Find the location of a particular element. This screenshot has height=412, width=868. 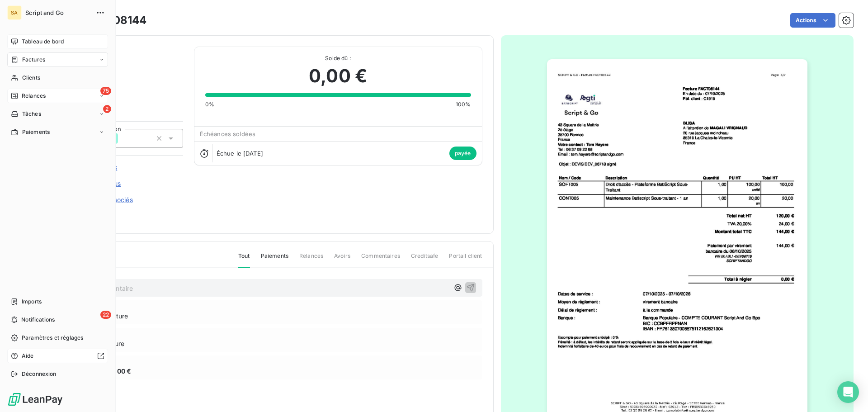

span: Avoirs is located at coordinates (342, 260).